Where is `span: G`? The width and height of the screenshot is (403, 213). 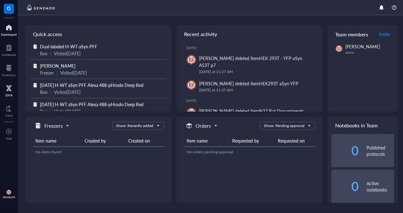 span: G is located at coordinates (9, 8).